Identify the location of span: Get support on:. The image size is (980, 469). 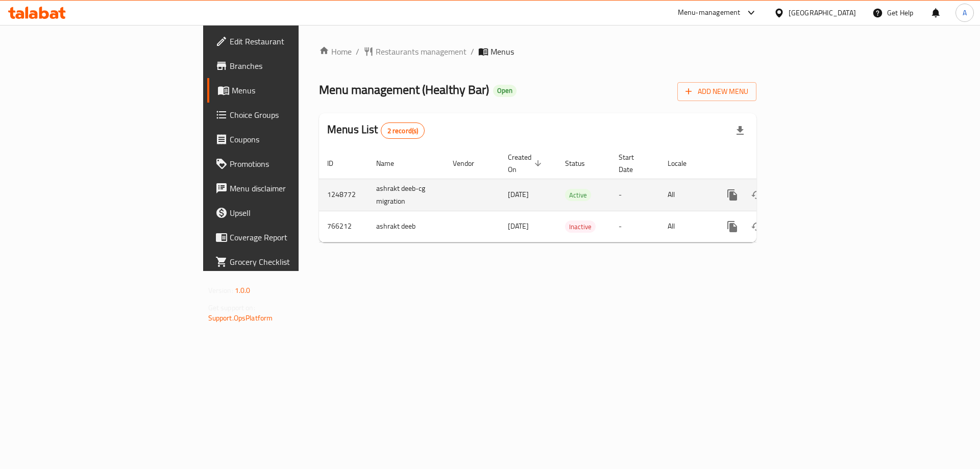
(232, 308).